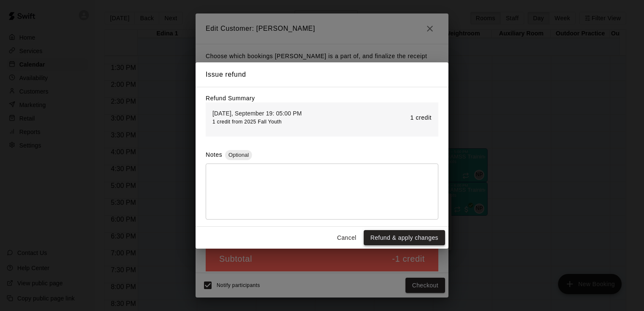 The height and width of the screenshot is (311, 644). I want to click on span: Optional, so click(239, 154).